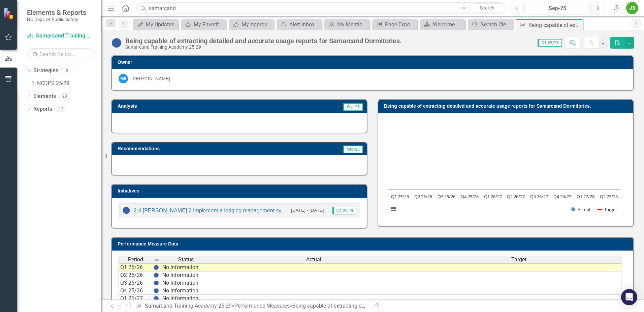 This screenshot has height=312, width=644. Describe the element at coordinates (609, 196) in the screenshot. I see `text: Q2 27/28` at that location.